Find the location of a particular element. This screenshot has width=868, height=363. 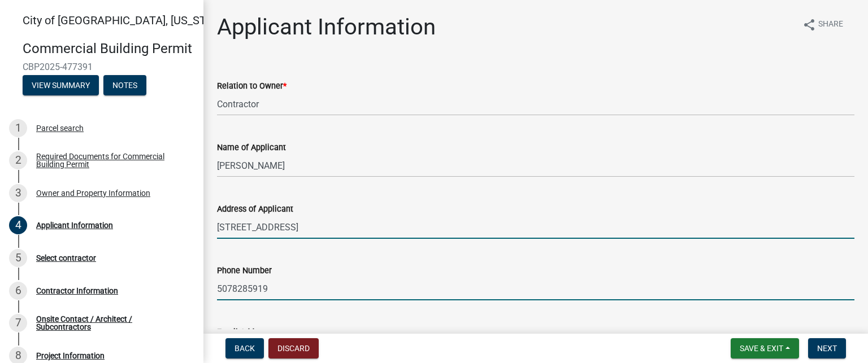

div: Onsite Contact / Architect / Subcontractors is located at coordinates (111, 323).